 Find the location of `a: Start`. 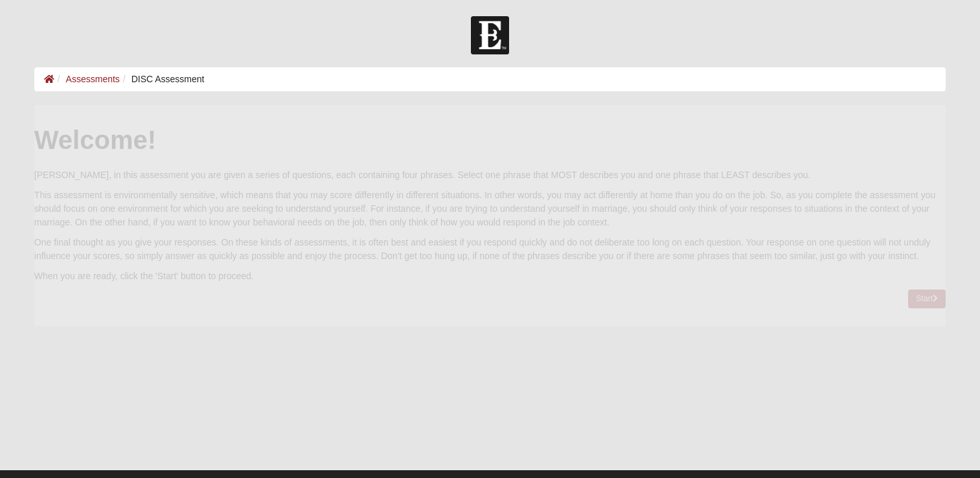

a: Start is located at coordinates (928, 299).